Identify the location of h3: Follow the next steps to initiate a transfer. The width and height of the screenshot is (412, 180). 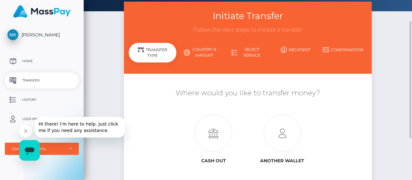
(248, 30).